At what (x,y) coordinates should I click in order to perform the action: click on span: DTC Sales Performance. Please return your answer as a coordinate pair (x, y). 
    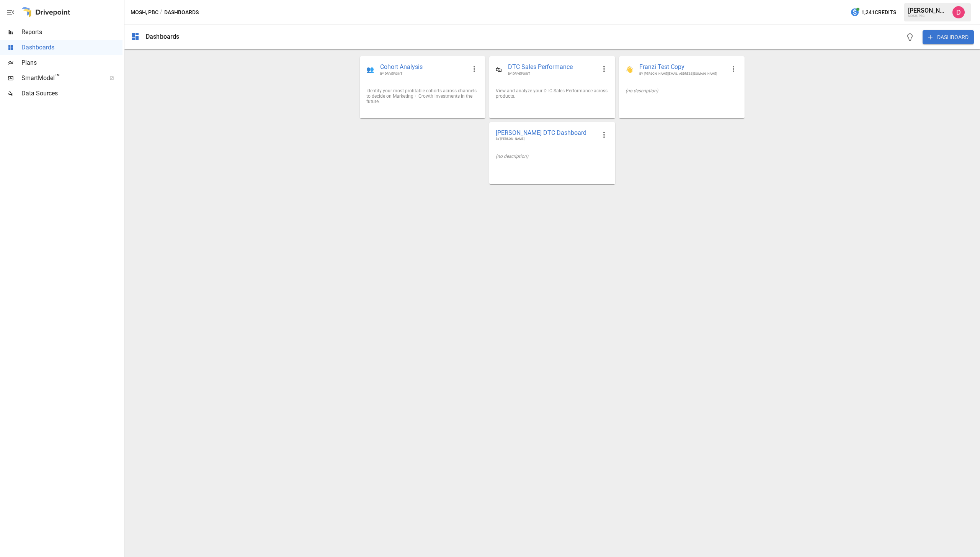
    Looking at the image, I should click on (552, 67).